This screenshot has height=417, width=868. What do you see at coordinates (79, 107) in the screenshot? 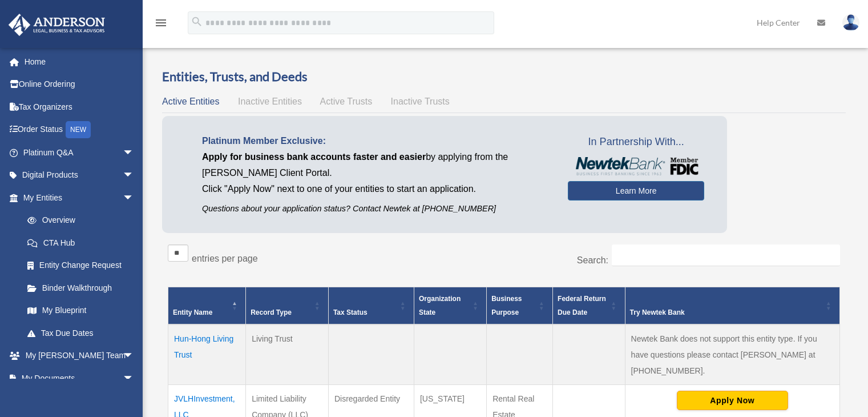
I see `a: Tax Organizers` at bounding box center [79, 107].